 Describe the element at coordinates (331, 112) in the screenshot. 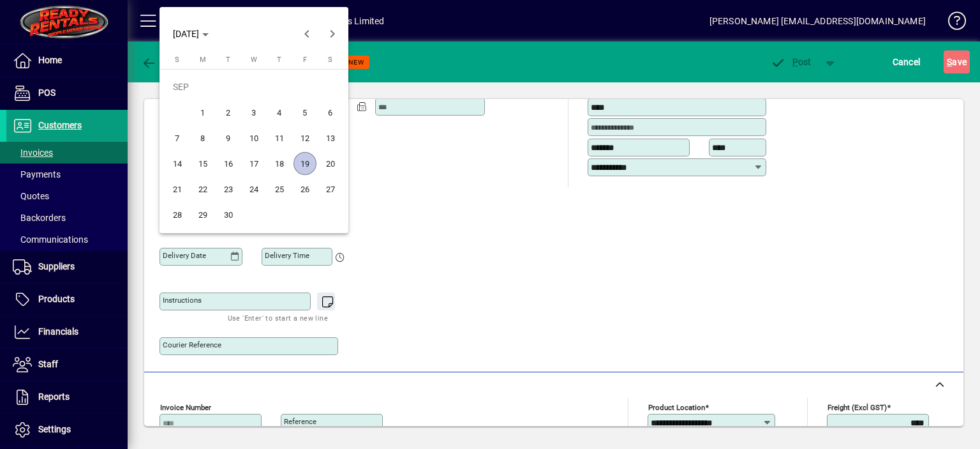

I see `span: 6` at that location.